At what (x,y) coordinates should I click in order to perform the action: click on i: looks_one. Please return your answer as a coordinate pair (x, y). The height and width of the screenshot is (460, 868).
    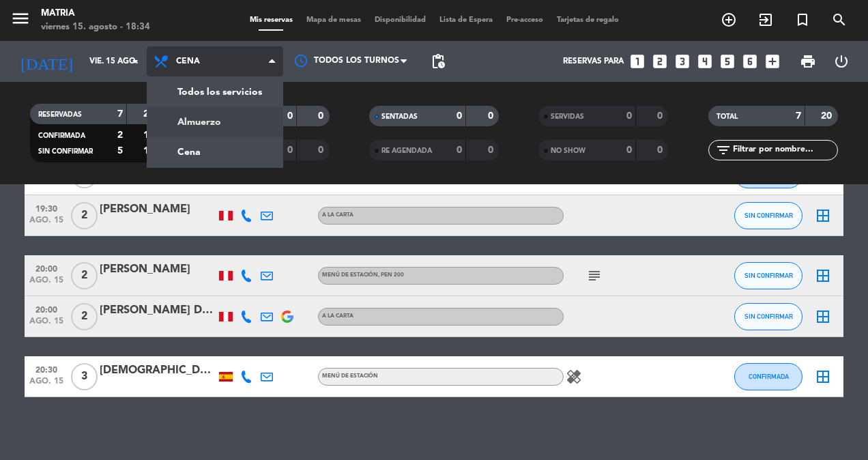
    Looking at the image, I should click on (637, 61).